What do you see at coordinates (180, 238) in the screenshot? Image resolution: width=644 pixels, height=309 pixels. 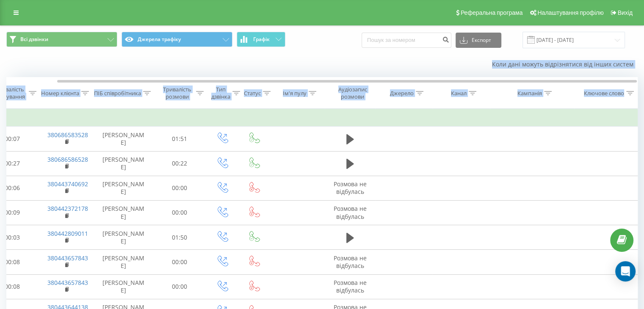 I see `td: 01:50` at bounding box center [180, 238].